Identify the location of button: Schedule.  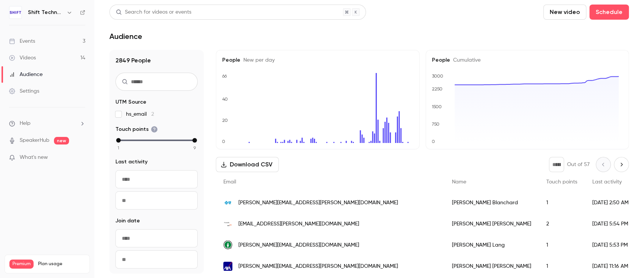
(609, 12).